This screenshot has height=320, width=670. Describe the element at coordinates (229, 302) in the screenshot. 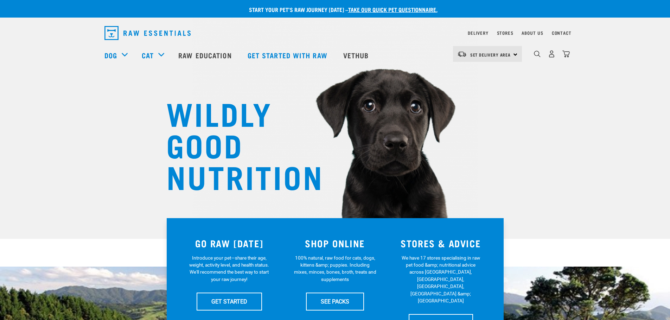

I see `a: GET STARTED` at that location.